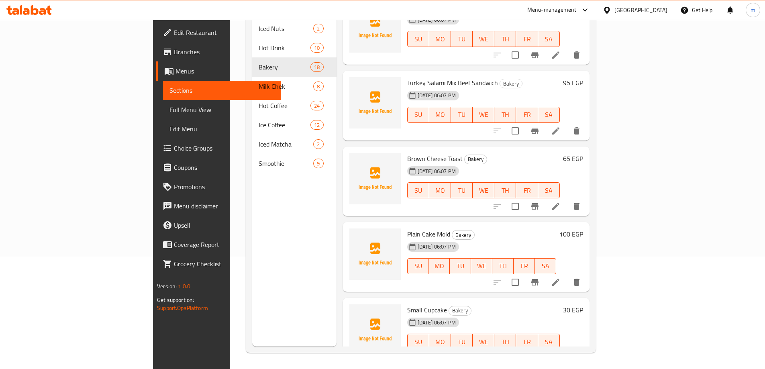 The height and width of the screenshot is (369, 765). What do you see at coordinates (222, 90) in the screenshot?
I see `a: Sections` at bounding box center [222, 90].